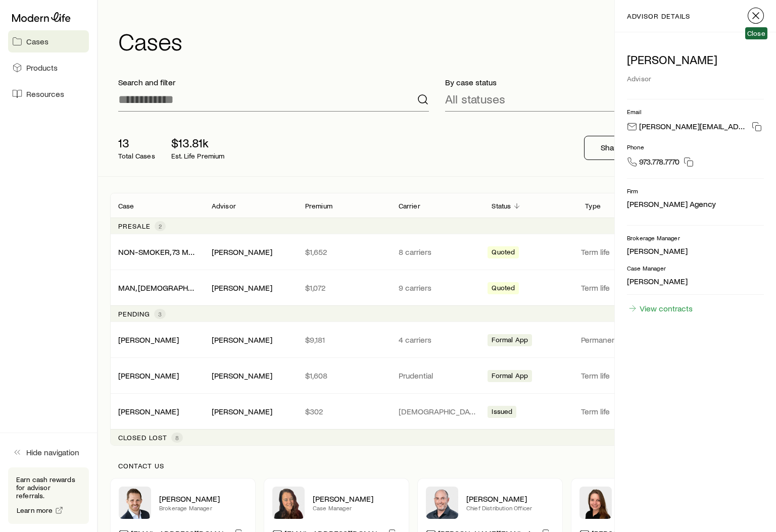  Describe the element at coordinates (659, 163) in the screenshot. I see `span: 973.778.7770` at that location.